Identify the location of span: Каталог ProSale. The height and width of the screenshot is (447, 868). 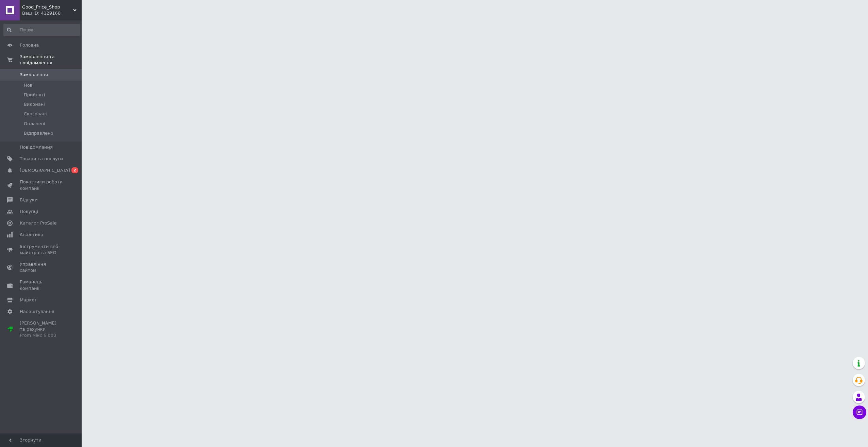
(38, 224).